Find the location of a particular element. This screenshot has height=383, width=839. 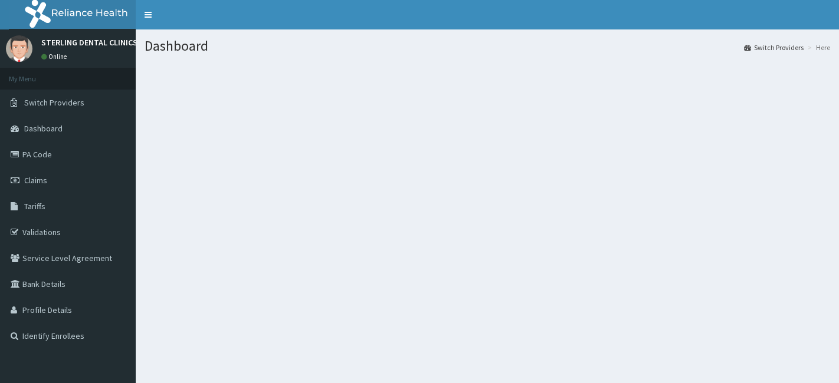

p: STERLING DENTAL CLINICS is located at coordinates (89, 42).